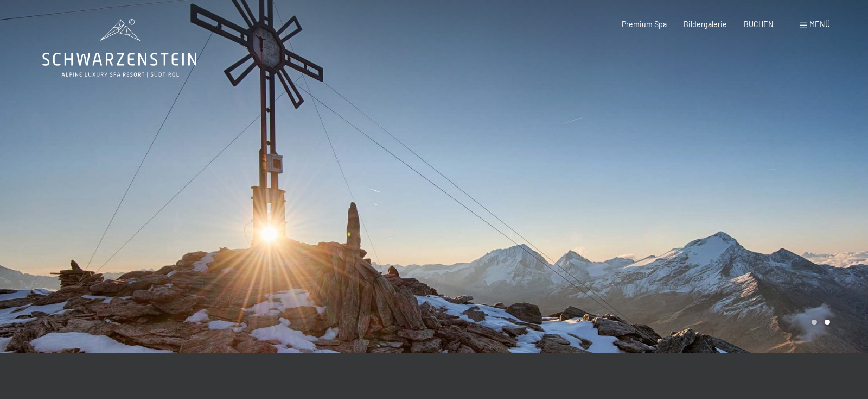 This screenshot has width=868, height=399. Describe the element at coordinates (819, 24) in the screenshot. I see `span: Menü` at that location.